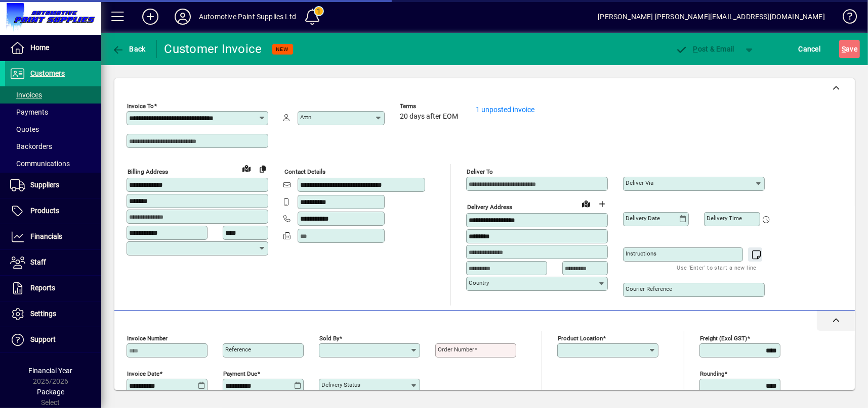 This screenshot has width=868, height=408. I want to click on span: Suppliers, so click(45, 185).